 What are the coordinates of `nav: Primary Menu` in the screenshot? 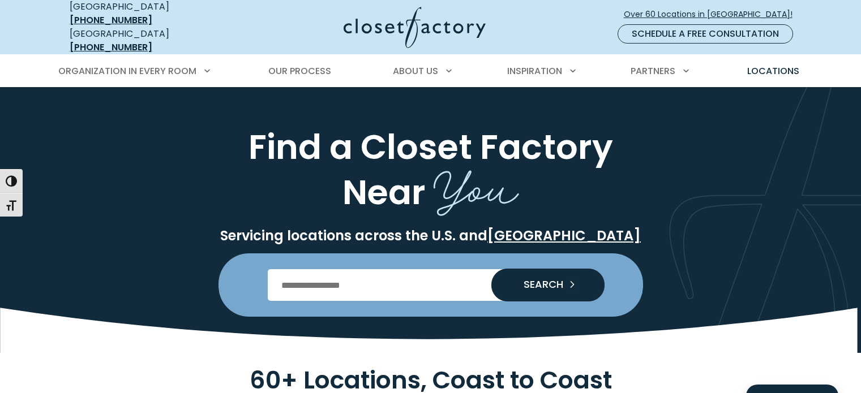 It's located at (431, 71).